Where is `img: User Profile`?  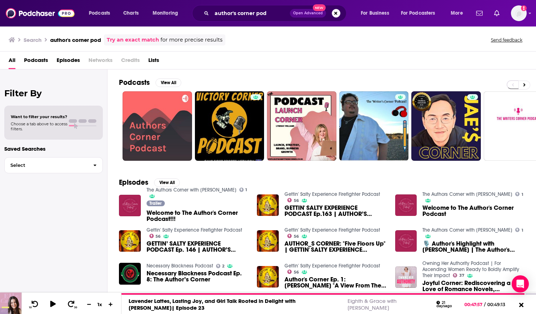 img: User Profile is located at coordinates (519, 13).